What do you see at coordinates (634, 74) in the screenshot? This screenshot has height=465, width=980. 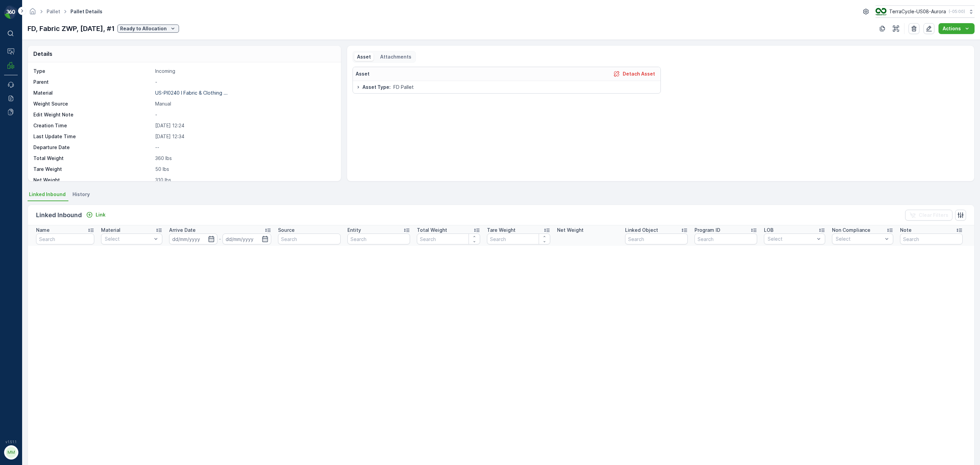 I see `button: Detach Asset` at bounding box center [634, 74].